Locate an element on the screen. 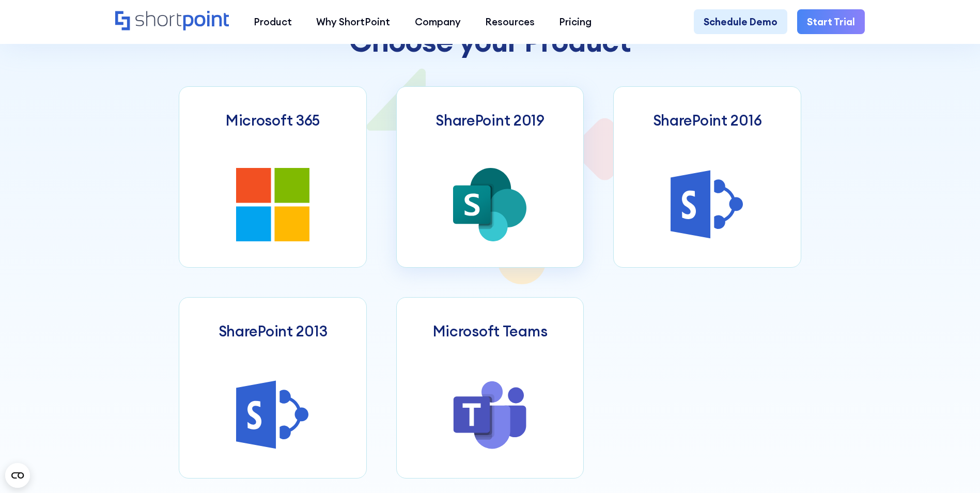  h3: SharePoint 2016 is located at coordinates (707, 121).